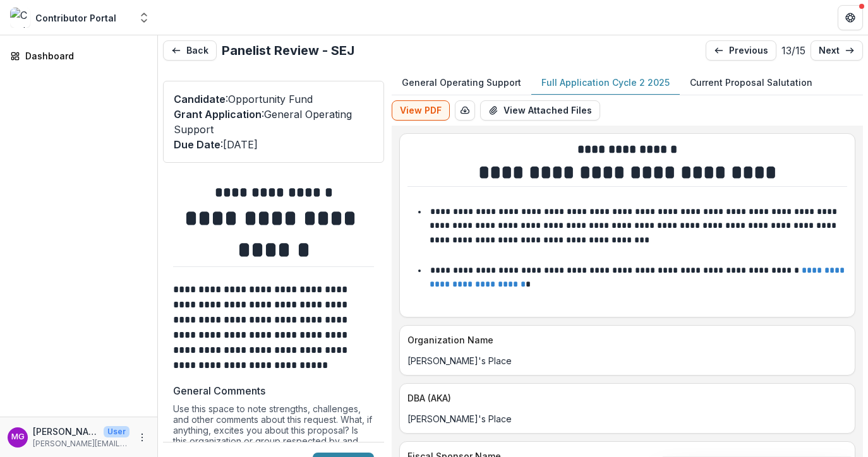 The width and height of the screenshot is (868, 457). I want to click on button: View Attached Files, so click(540, 110).